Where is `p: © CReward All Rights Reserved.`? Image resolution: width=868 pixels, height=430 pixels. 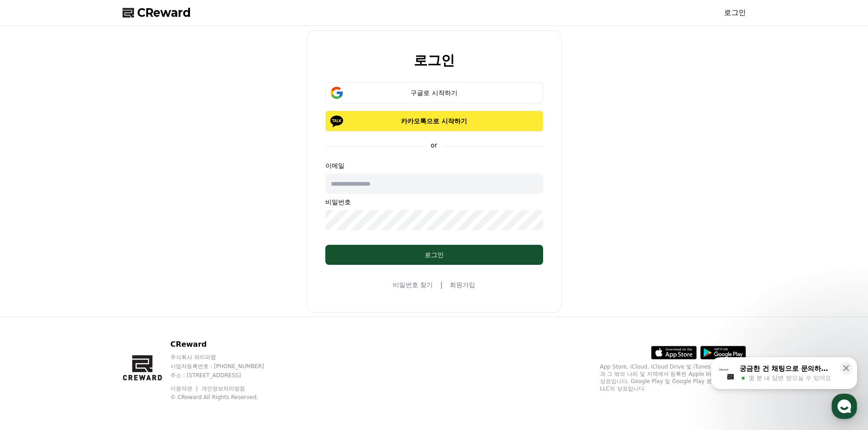
p: © CReward All Rights Reserved. is located at coordinates (226, 398).